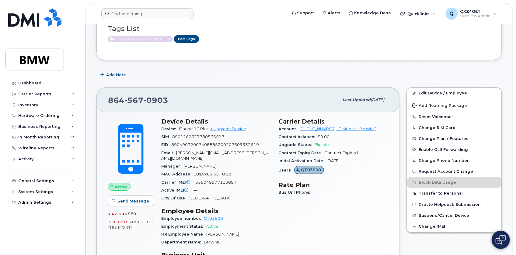 This screenshot has height=255, width=516. Describe the element at coordinates (454, 194) in the screenshot. I see `button: Transfer to Personal` at that location.